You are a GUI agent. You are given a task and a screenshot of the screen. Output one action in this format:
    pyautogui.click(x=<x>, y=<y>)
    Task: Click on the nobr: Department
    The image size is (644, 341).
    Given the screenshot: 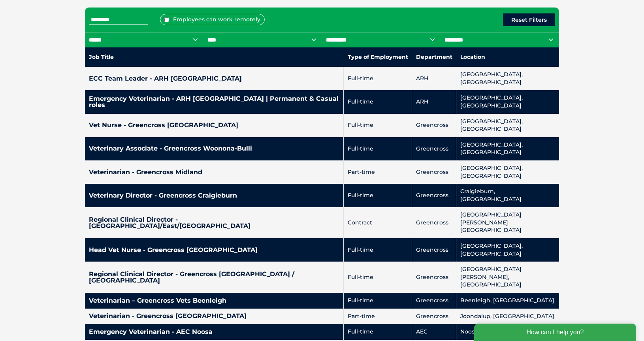 What is the action you would take?
    pyautogui.click(x=434, y=57)
    